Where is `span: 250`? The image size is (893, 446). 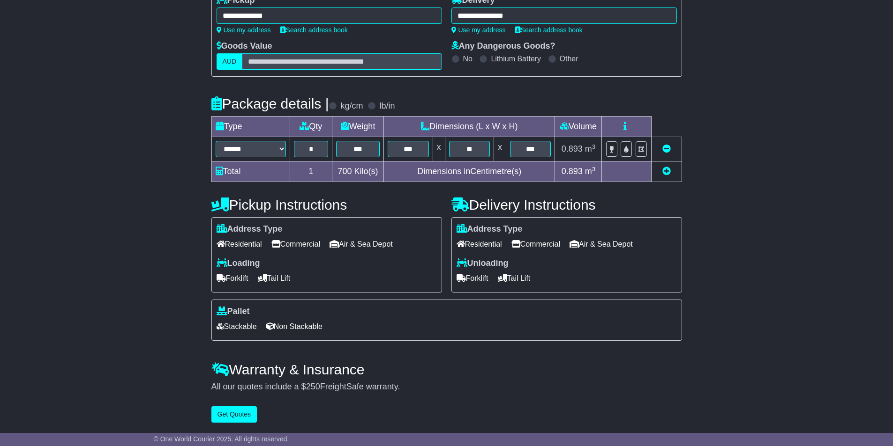
span: 250 is located at coordinates (313, 387).